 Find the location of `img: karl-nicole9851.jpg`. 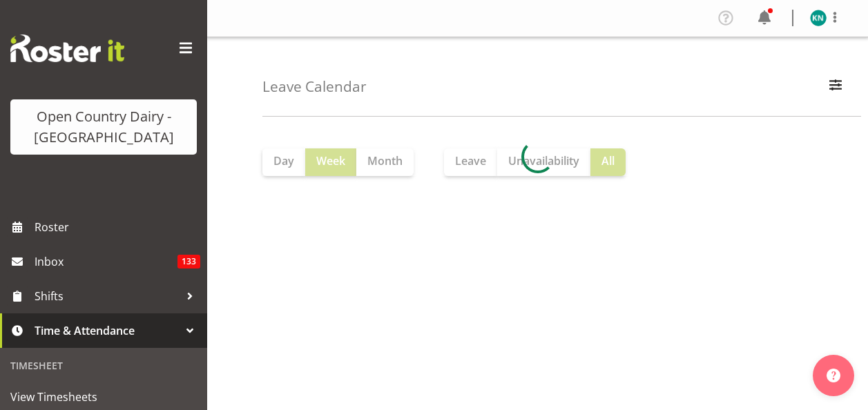

img: karl-nicole9851.jpg is located at coordinates (818, 18).